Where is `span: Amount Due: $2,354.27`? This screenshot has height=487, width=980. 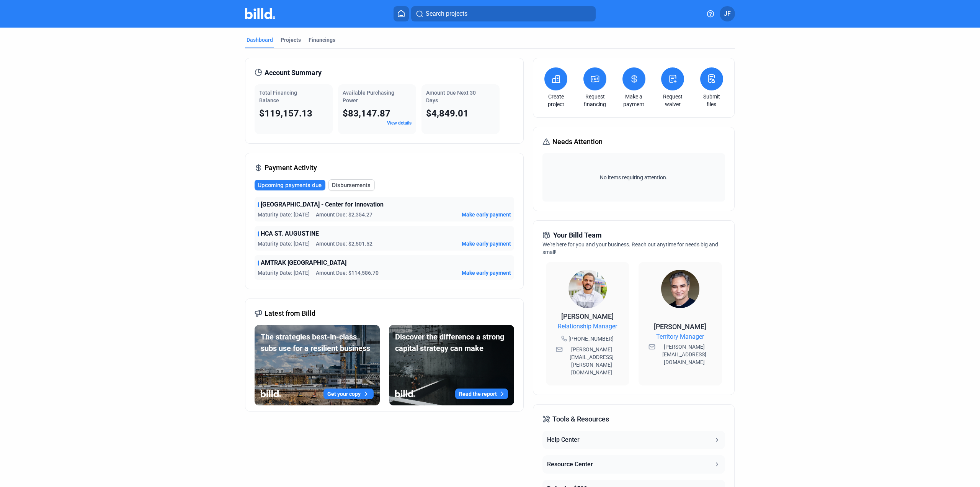
span: Amount Due: $2,354.27 is located at coordinates (345, 215).